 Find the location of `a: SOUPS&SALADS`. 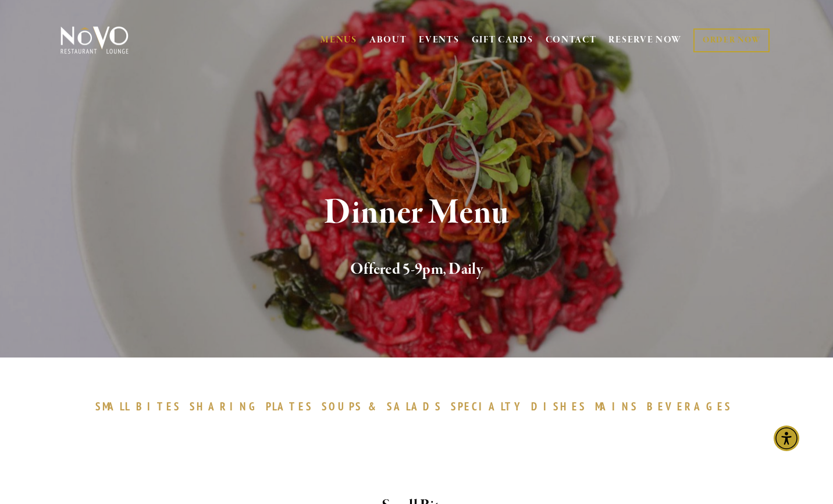

a: SOUPS&SALADS is located at coordinates (384, 406).